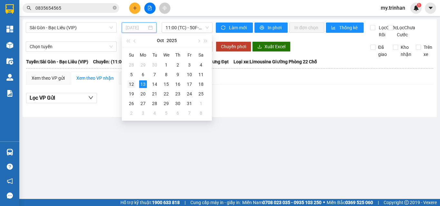 The image size is (440, 206). Describe the element at coordinates (189, 84) in the screenshot. I see `div: 17` at that location.